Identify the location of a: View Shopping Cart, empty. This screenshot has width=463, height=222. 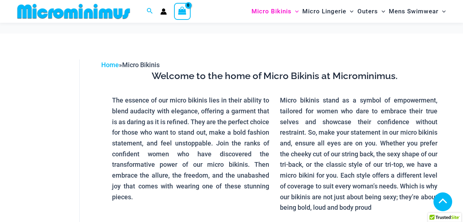
(182, 11).